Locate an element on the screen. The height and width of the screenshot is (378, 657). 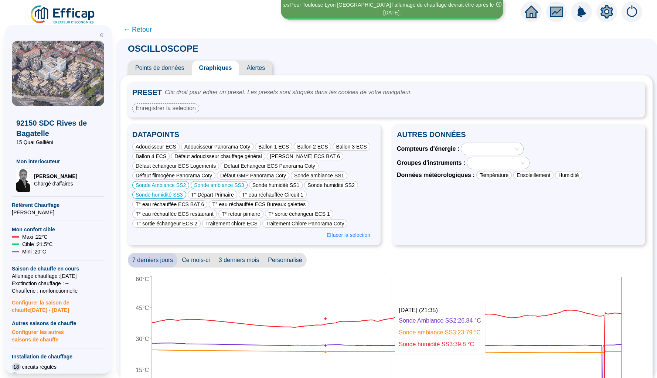
span: AUTRES DONNÉES is located at coordinates (519, 135).